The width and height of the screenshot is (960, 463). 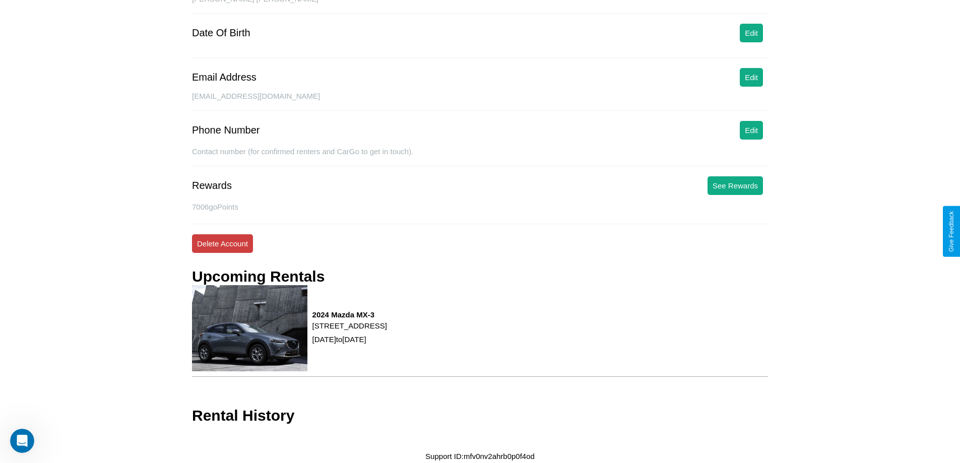 What do you see at coordinates (226, 130) in the screenshot?
I see `div: Phone Number` at bounding box center [226, 130].